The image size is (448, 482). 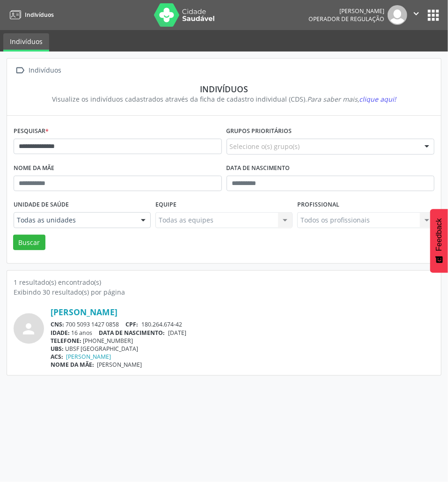 I want to click on span: Indivíduos, so click(x=40, y=14).